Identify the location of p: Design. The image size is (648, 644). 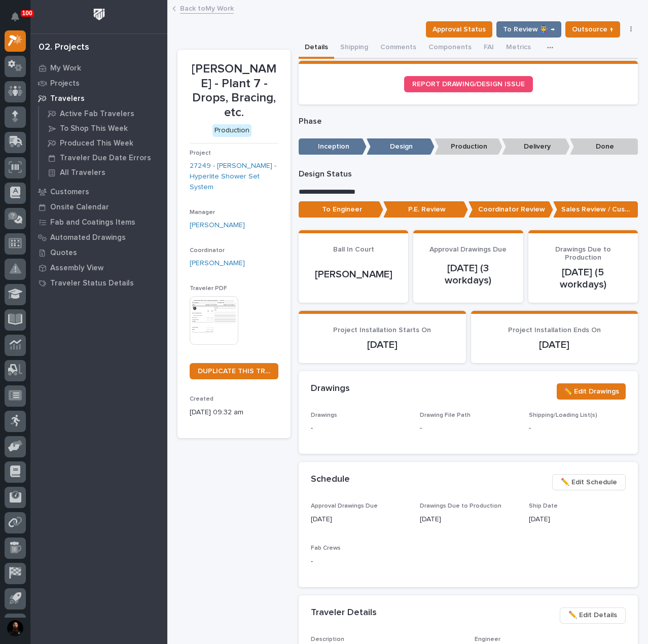
(400, 146).